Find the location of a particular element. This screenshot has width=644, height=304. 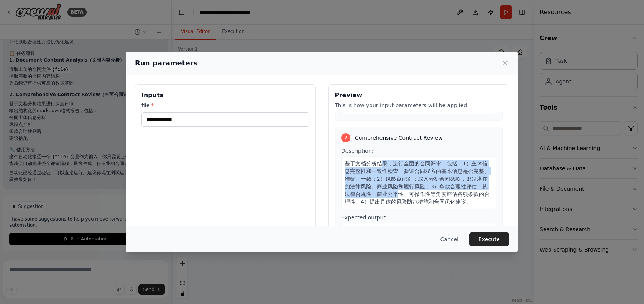

button: Cancel is located at coordinates (449, 239).